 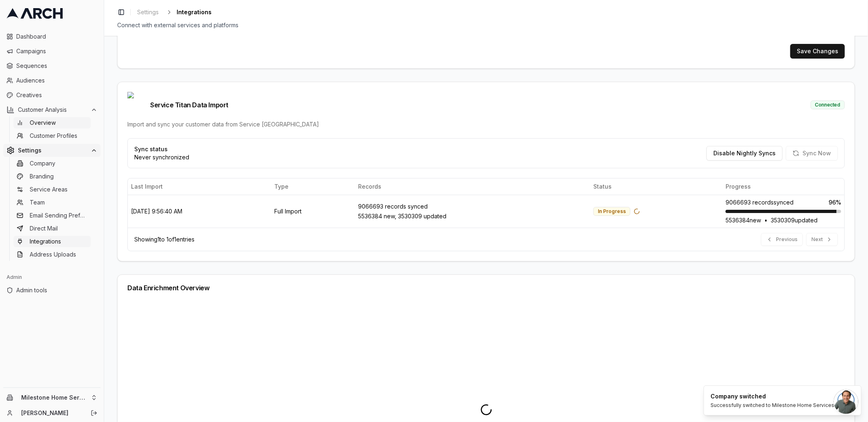 What do you see at coordinates (52, 123) in the screenshot?
I see `a: Overview` at bounding box center [52, 123].